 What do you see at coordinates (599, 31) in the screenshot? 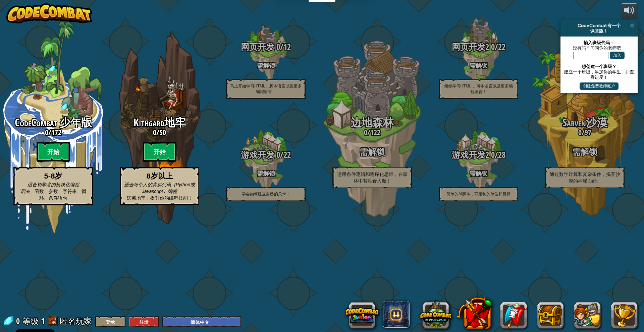
I see `div: 课堂版！` at bounding box center [599, 31].